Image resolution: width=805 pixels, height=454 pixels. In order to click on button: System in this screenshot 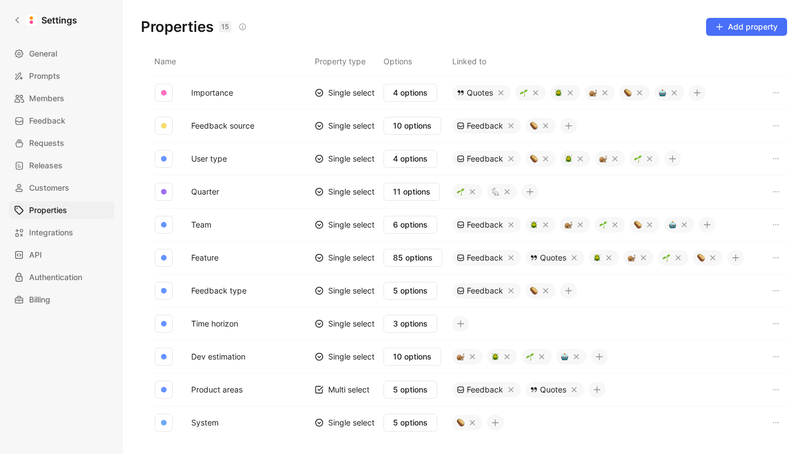, I will do `click(204, 422)`.